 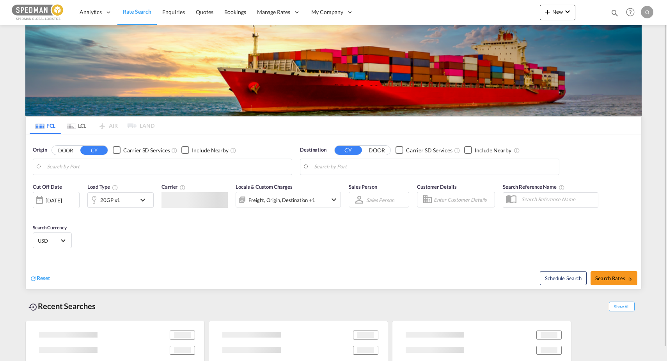 What do you see at coordinates (615, 13) in the screenshot?
I see `md-icon: icon-magnify` at bounding box center [615, 13].